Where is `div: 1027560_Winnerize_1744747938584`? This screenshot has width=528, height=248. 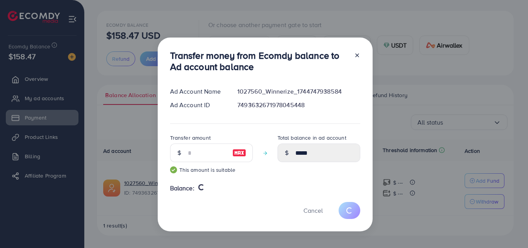 div: 1027560_Winnerize_1744747938584 is located at coordinates (298, 91).